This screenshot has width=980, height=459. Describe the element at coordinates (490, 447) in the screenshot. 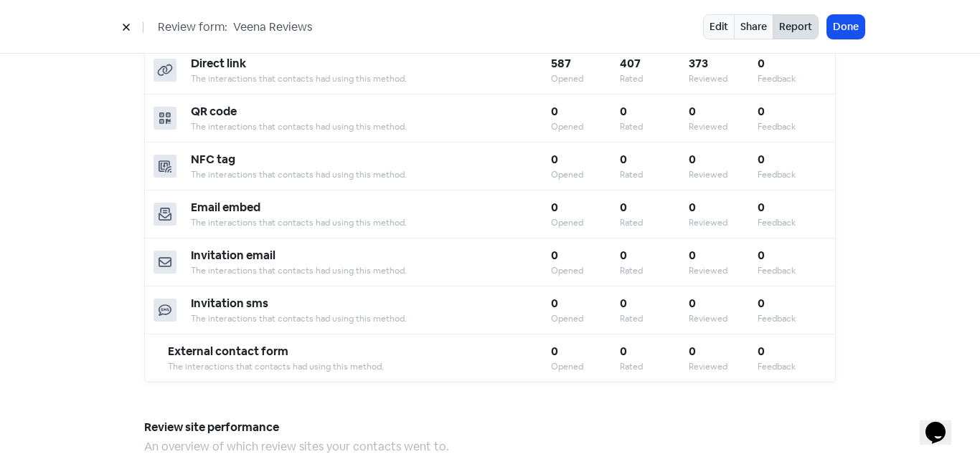

I see `div: An overview of which review sites your contacts went to.` at that location.